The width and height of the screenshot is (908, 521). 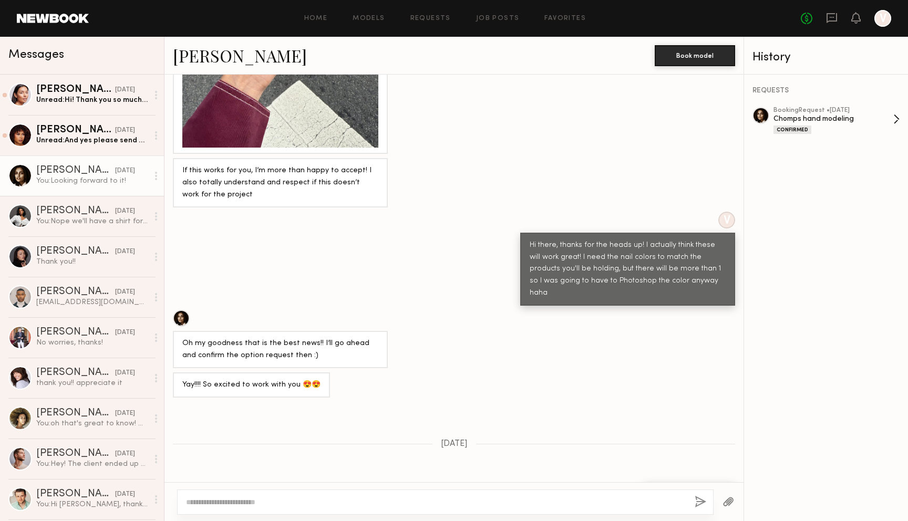 What do you see at coordinates (368, 18) in the screenshot?
I see `a: Models` at bounding box center [368, 18].